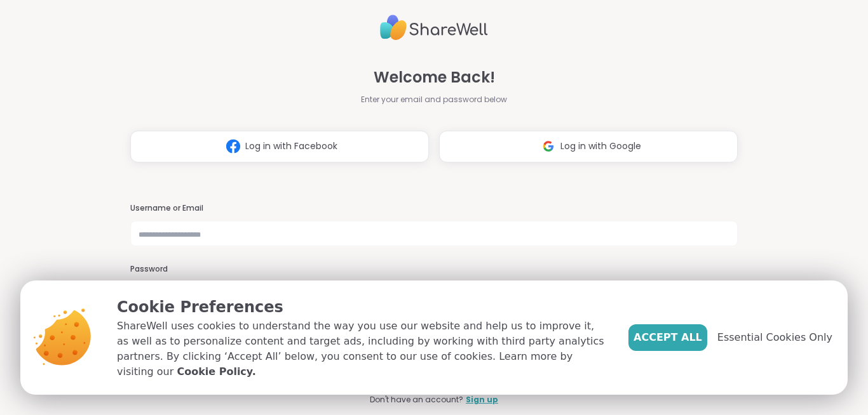  What do you see at coordinates (588, 147) in the screenshot?
I see `button: Log in with Google` at bounding box center [588, 147].